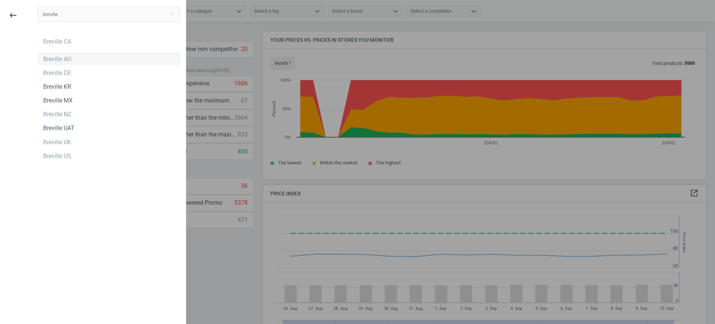 The width and height of the screenshot is (715, 324). Describe the element at coordinates (57, 114) in the screenshot. I see `div: Breville NZ` at that location.